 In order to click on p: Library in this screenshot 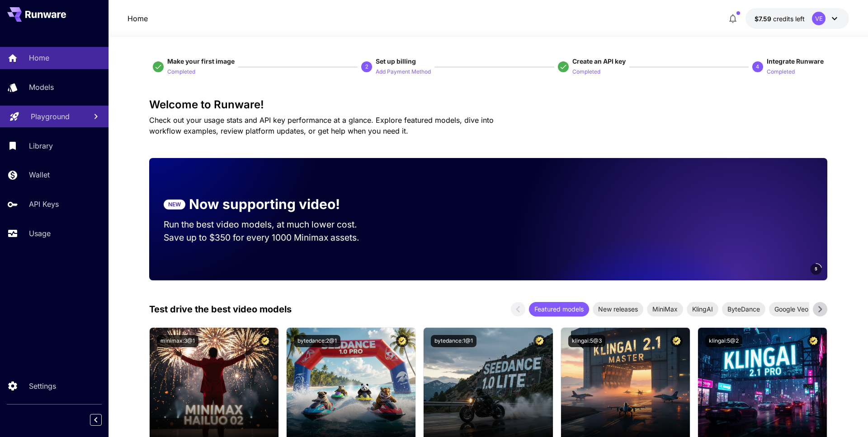, I will do `click(41, 146)`.